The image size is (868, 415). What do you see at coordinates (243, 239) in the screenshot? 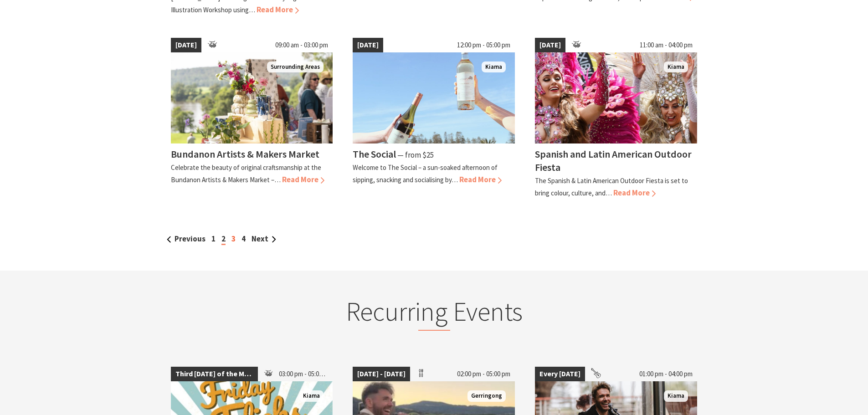
I see `a: 4` at bounding box center [243, 239].